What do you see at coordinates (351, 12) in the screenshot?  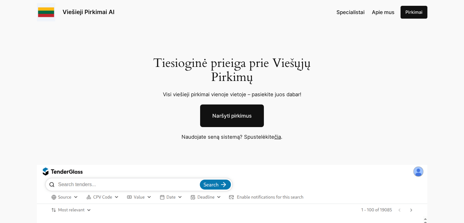 I see `a: Specialistai` at bounding box center [351, 12].